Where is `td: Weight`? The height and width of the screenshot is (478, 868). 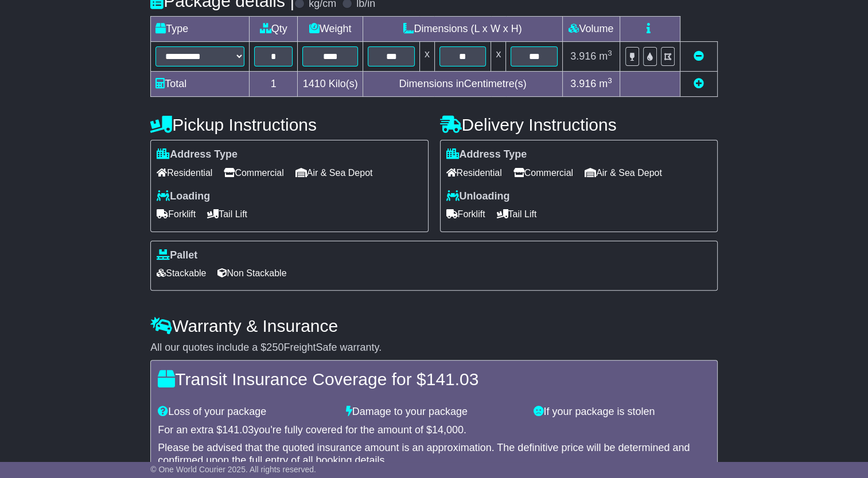 td: Weight is located at coordinates (330, 29).